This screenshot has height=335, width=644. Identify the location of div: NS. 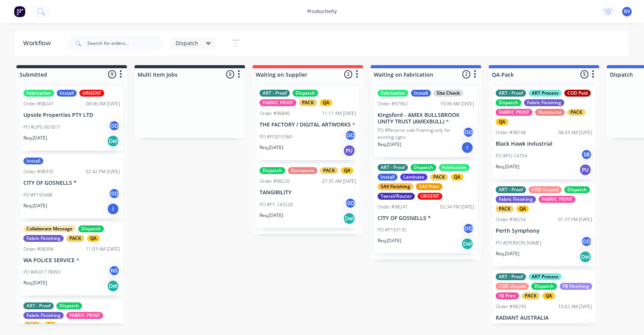
(114, 271).